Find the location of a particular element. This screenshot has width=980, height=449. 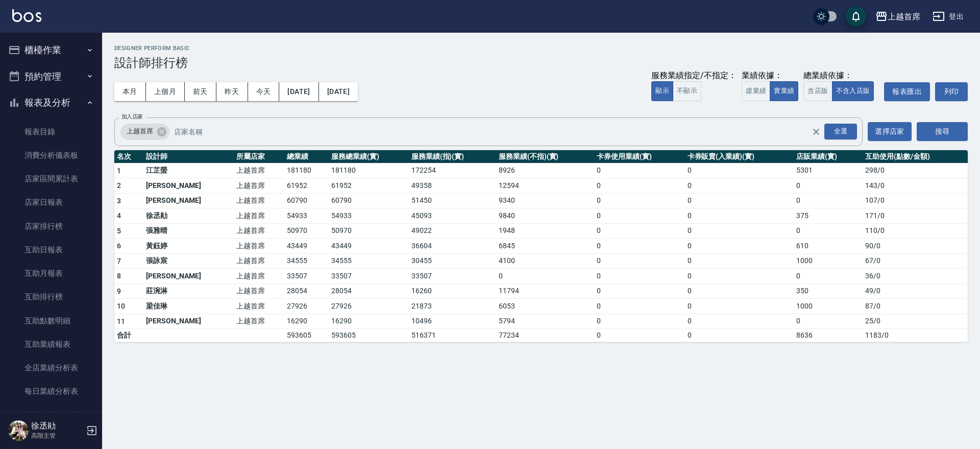

td: 1948 is located at coordinates (545, 231).